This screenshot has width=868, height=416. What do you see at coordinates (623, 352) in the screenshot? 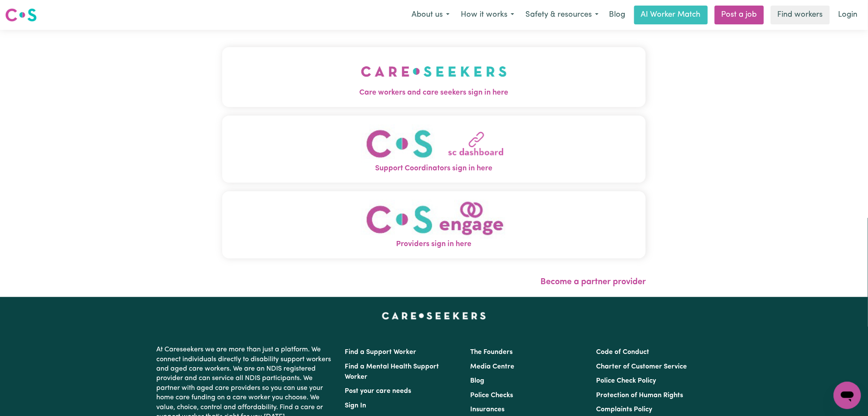
I see `a: Code of Conduct` at bounding box center [623, 352].